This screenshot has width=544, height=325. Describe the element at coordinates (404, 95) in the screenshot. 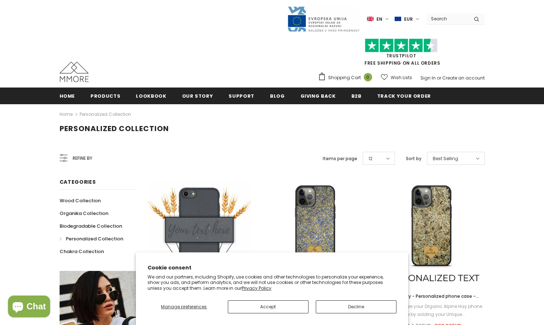

I see `a: Track your order` at that location.